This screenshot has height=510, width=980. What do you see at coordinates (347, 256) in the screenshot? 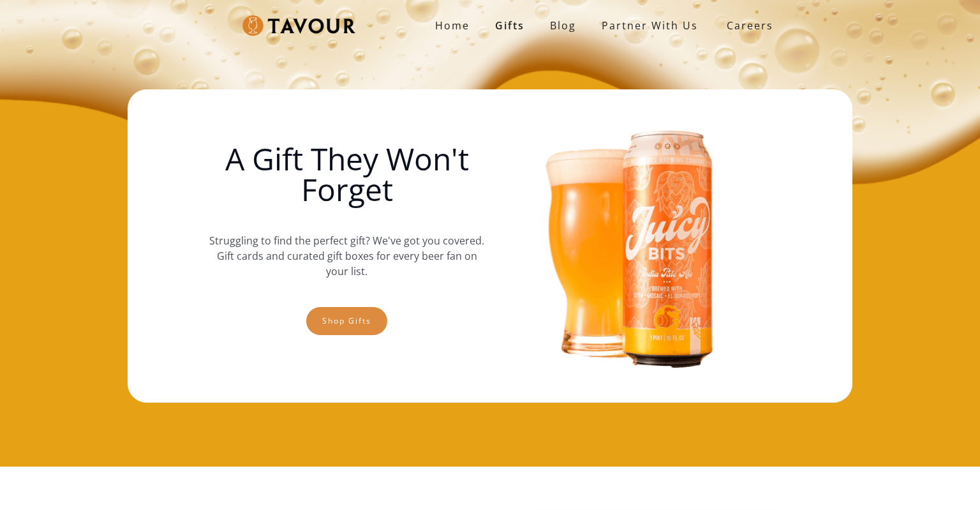
I see `p: Struggling to find the perfect gift? We've got you covered. Gift cards and curated gift boxes for...` at bounding box center [347, 256].